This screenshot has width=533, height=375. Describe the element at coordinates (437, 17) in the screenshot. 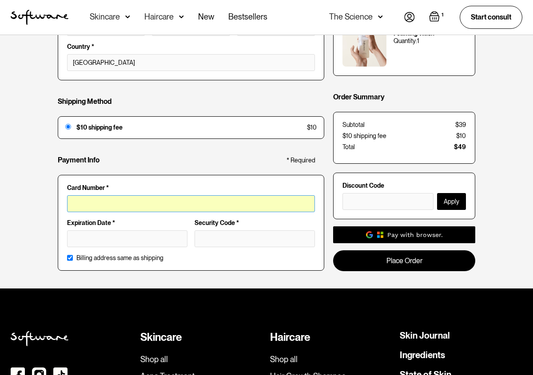

I see `a: Open cart containing 1 items` at that location.